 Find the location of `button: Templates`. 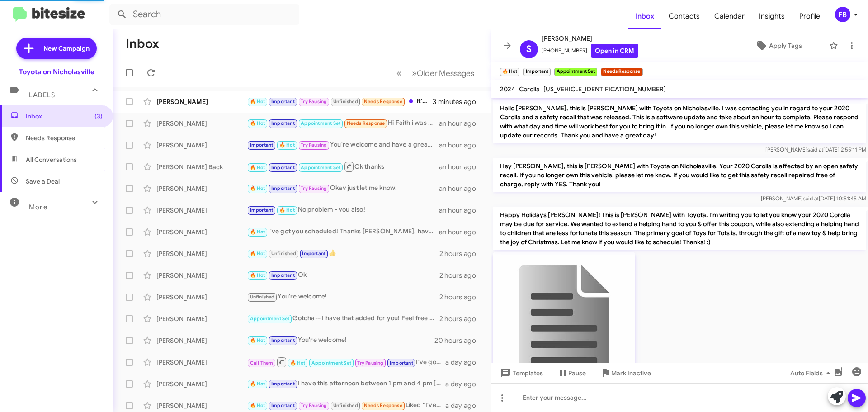

button: Templates is located at coordinates (521, 373).